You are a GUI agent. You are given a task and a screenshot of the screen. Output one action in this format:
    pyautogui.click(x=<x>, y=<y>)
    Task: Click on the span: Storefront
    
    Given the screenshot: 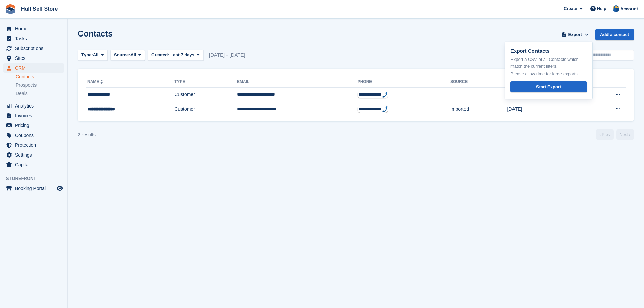 What is the action you would take?
    pyautogui.click(x=37, y=179)
    